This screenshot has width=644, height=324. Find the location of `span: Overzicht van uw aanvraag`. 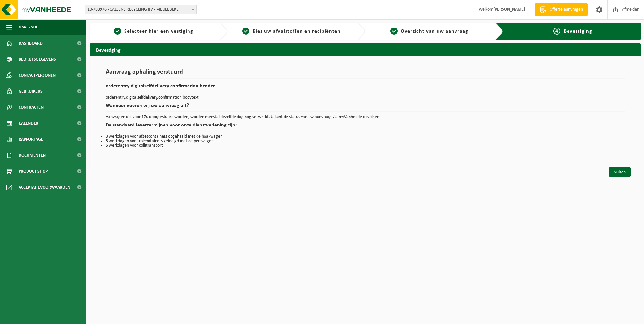

span: Overzicht van uw aanvraag is located at coordinates (434, 32).